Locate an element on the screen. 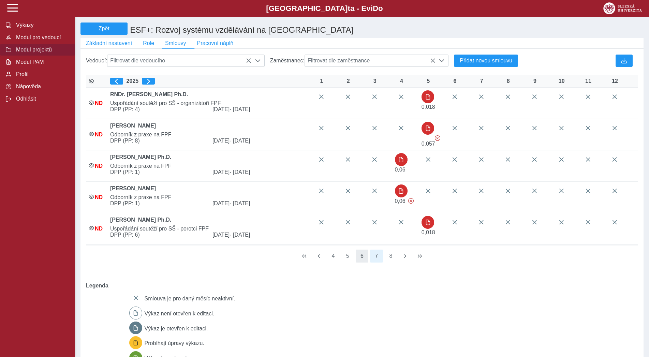  span: Smlouvy is located at coordinates (175, 43).